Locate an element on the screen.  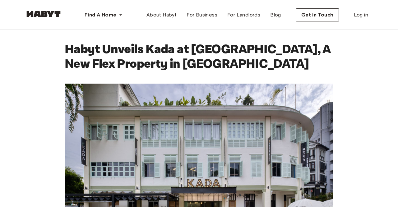
span: Find A Home is located at coordinates (100, 15).